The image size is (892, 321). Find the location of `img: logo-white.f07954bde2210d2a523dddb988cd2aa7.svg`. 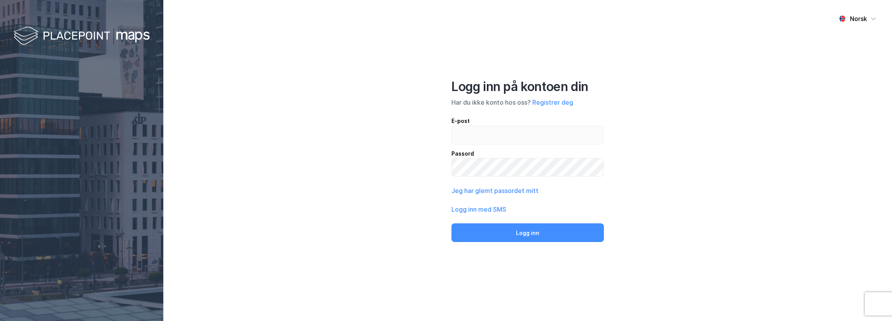

img: logo-white.f07954bde2210d2a523dddb988cd2aa7.svg is located at coordinates (82, 36).